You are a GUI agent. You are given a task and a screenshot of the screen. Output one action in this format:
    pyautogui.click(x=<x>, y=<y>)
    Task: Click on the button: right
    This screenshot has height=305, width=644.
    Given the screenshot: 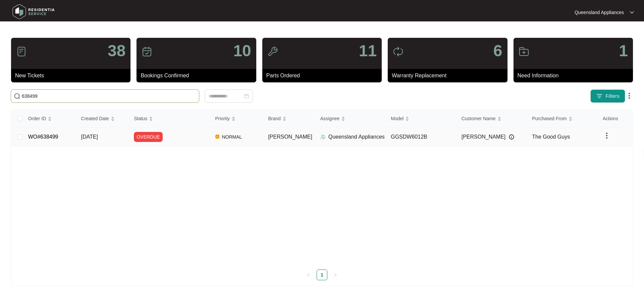 What is the action you would take?
    pyautogui.click(x=336, y=275)
    